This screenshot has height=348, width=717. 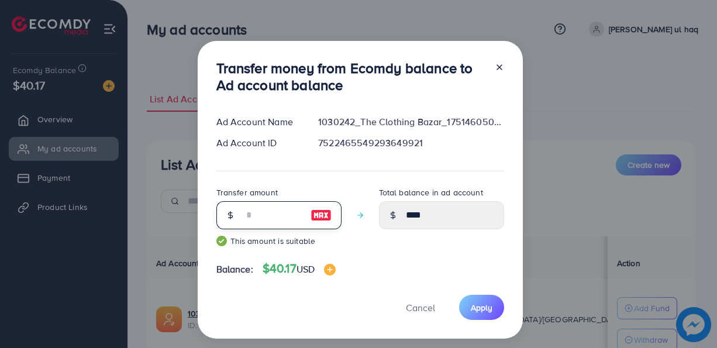 I want to click on button: Apply, so click(x=481, y=307).